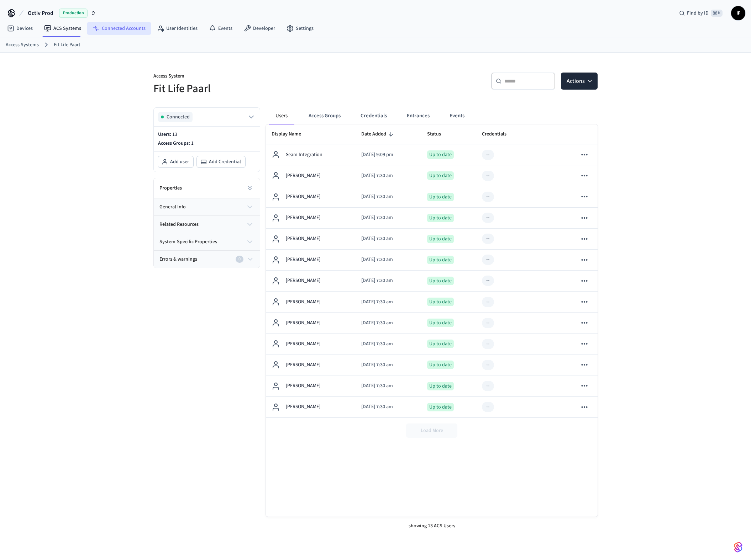 This screenshot has width=751, height=560. What do you see at coordinates (62, 28) in the screenshot?
I see `a: ACS Systems` at bounding box center [62, 28].